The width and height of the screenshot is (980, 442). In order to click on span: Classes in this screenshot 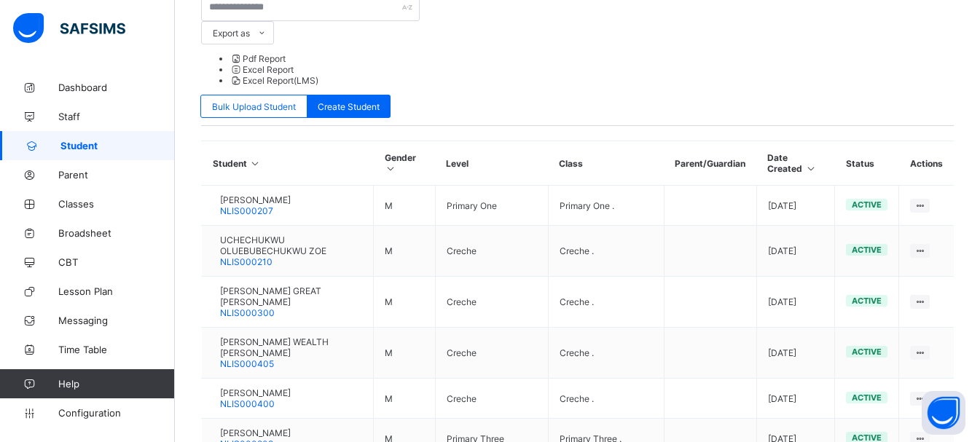, I will do `click(116, 204)`.